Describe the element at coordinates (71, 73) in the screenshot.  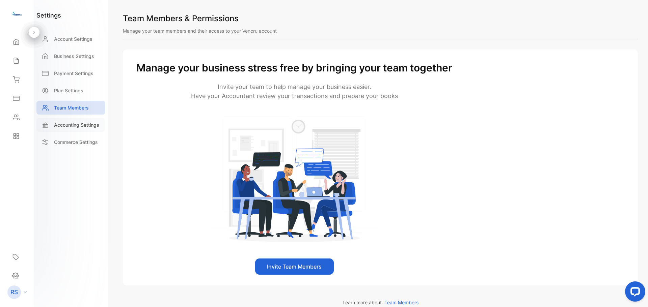
I see `a: Payment Settings` at that location.